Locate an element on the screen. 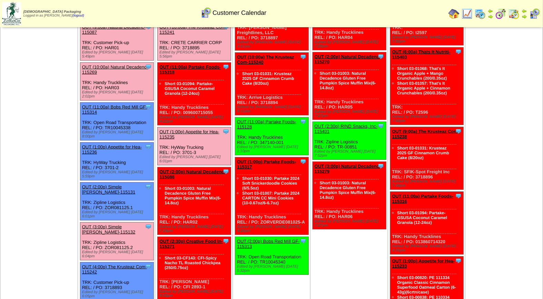 The height and width of the screenshot is (299, 543). a: OUT (1:00p) Appetite for Hea-115236 is located at coordinates (112, 150).